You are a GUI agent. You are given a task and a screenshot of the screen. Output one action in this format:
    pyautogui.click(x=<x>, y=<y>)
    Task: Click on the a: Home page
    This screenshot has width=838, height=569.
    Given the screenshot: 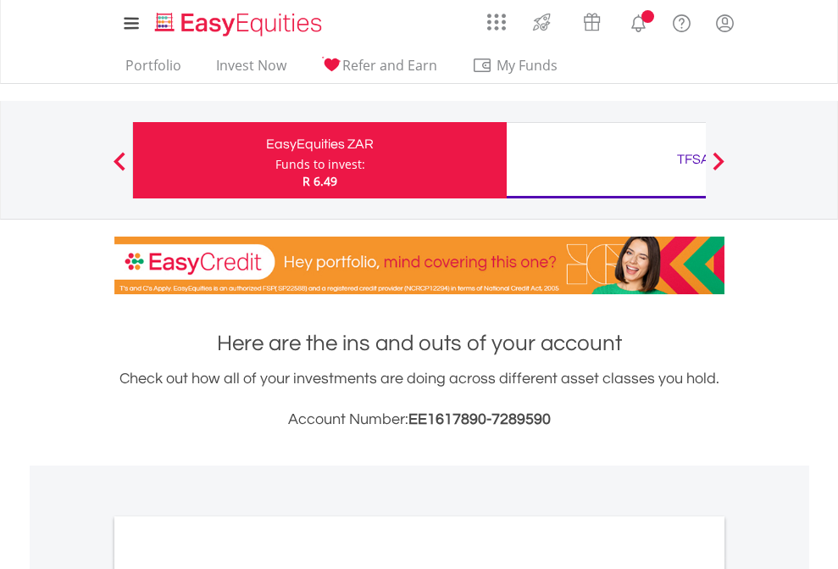 What is the action you would take?
    pyautogui.click(x=238, y=21)
    